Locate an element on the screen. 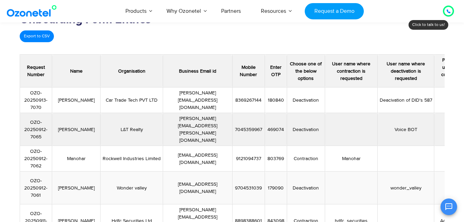 The height and width of the screenshot is (222, 464). td: Voice BOT is located at coordinates (406, 129).